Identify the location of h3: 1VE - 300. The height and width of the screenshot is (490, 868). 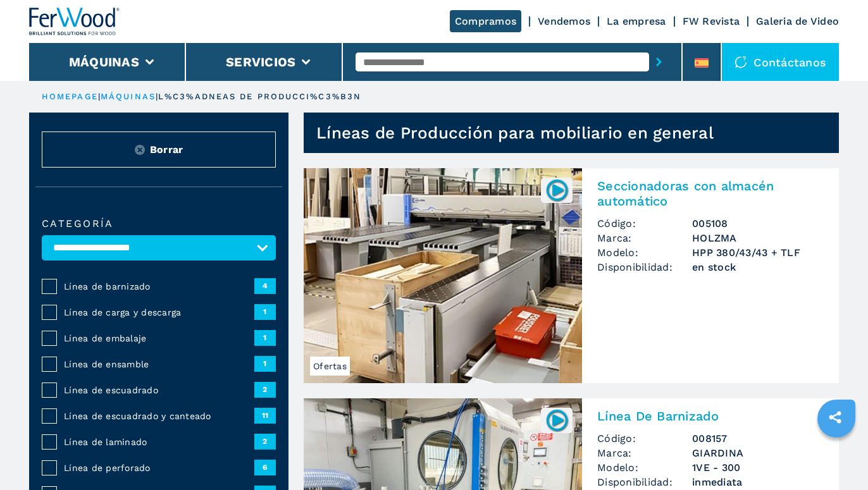
(758, 467).